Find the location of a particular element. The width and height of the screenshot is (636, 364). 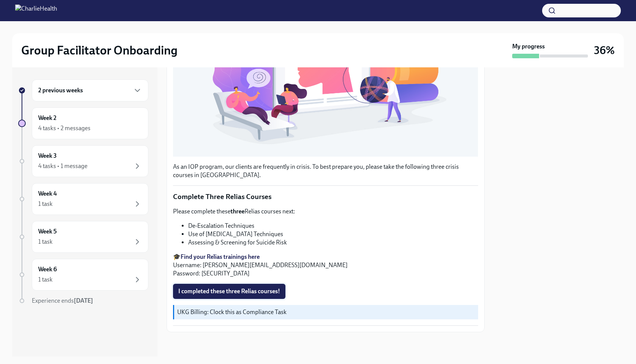

span: I completed these three Relias courses! is located at coordinates (229, 291).